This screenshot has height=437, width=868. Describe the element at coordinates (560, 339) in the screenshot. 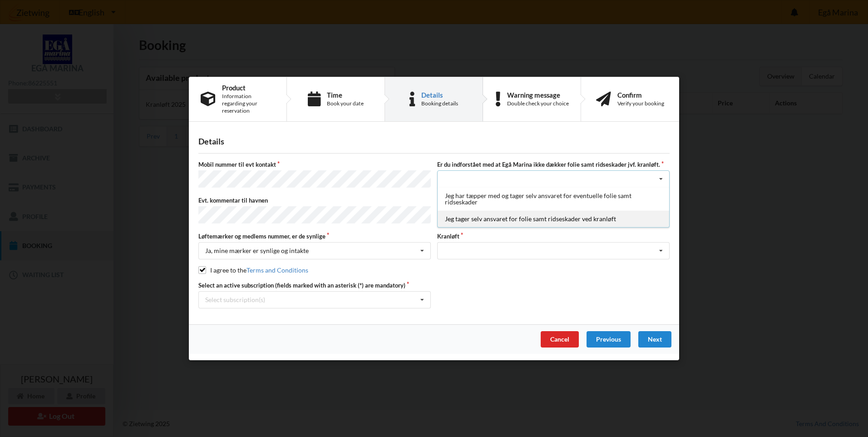

I see `div: Cancel` at that location.